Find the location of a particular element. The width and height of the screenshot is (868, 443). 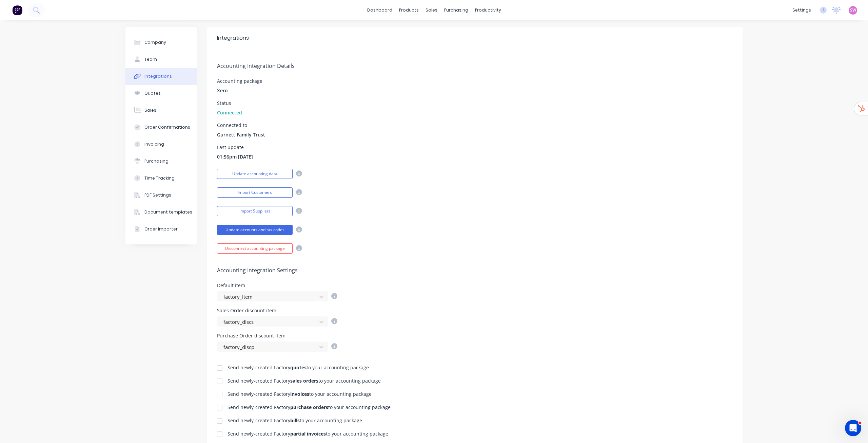

div: sales is located at coordinates (431, 10).